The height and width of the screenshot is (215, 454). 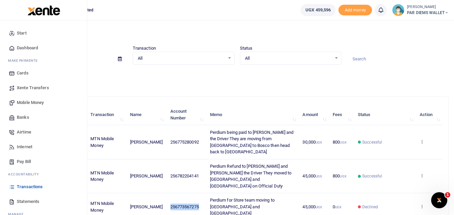 What do you see at coordinates (186, 115) in the screenshot?
I see `th: Account Number: activate to sort column ascending` at bounding box center [186, 115].